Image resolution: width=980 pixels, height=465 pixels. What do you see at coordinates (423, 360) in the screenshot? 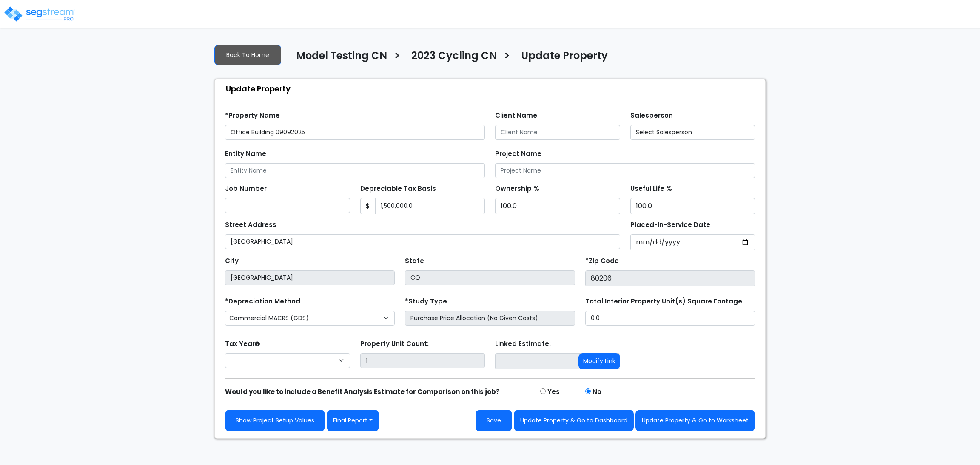
I see `input: Building Count` at bounding box center [423, 360].